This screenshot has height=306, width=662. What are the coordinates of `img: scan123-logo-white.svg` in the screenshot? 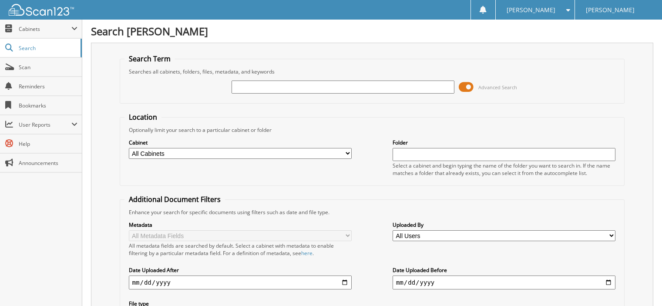 It's located at (41, 10).